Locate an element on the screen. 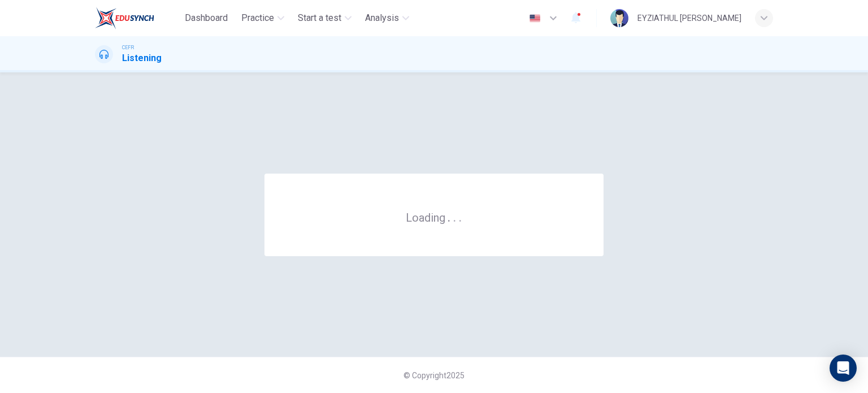 This screenshot has height=393, width=868. img: en is located at coordinates (534, 18).